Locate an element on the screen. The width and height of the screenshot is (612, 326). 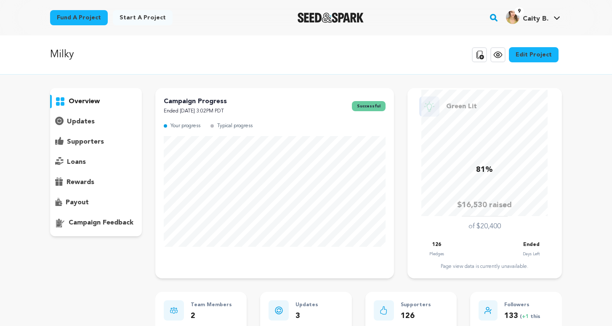
p: Days Left is located at coordinates (531, 254).